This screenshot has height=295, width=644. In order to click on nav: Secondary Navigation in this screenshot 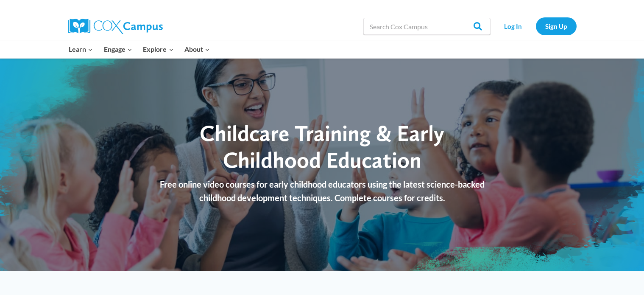, I will do `click(536, 26)`.